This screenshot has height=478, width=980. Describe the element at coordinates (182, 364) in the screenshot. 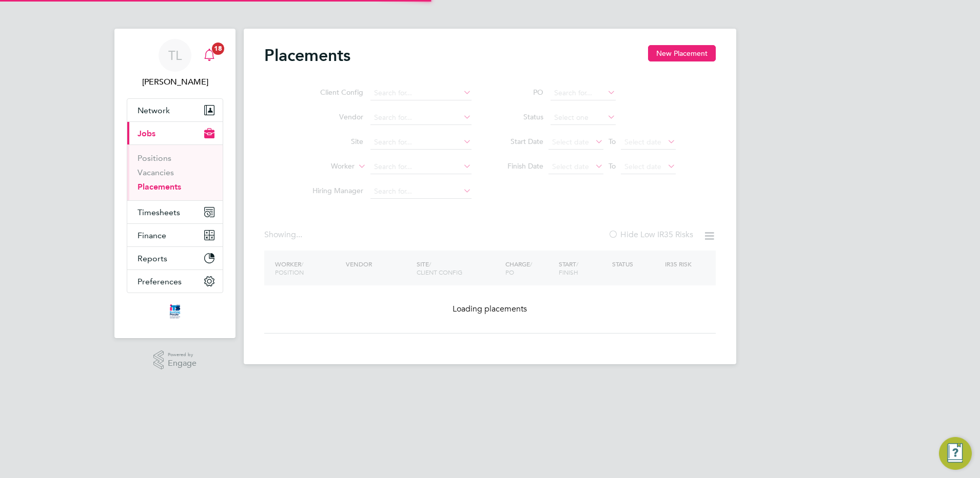

I see `span: Engage` at that location.